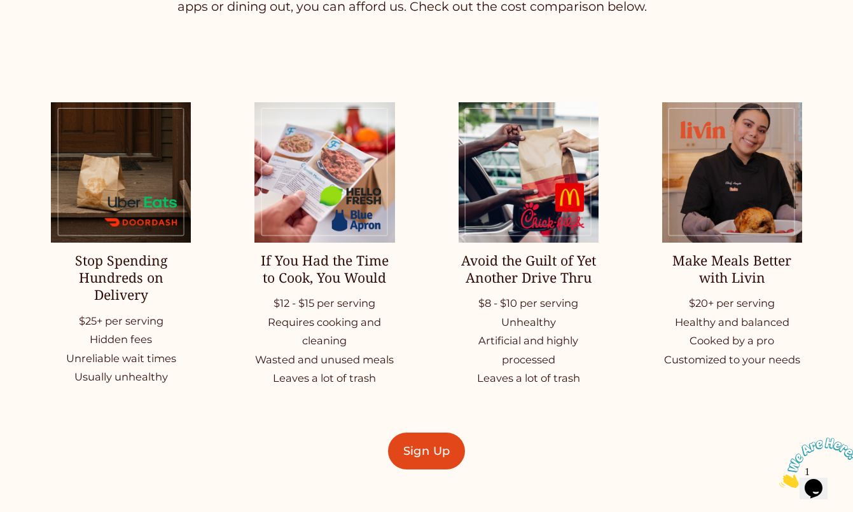 The width and height of the screenshot is (853, 512). Describe the element at coordinates (39, 30) in the screenshot. I see `div: CloseChat attention grabber` at that location.